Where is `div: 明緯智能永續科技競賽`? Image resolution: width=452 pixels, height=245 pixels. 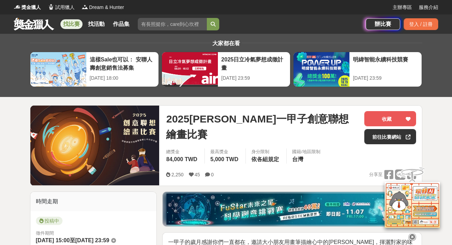
div: 明緯智能永續科技競賽 is located at coordinates (385, 63).